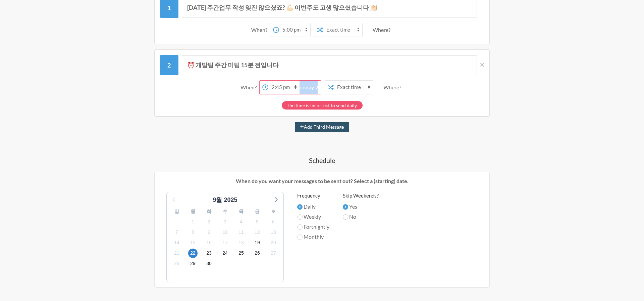  What do you see at coordinates (322, 105) in the screenshot?
I see `div: The time is incorrect to send daily.` at bounding box center [322, 105].